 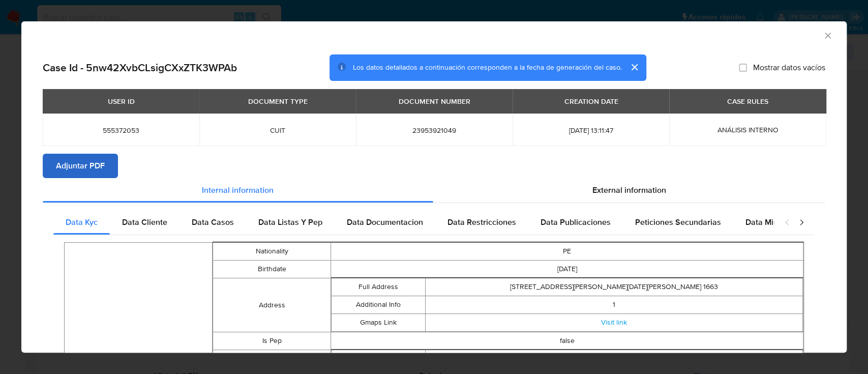 What do you see at coordinates (567, 341) in the screenshot?
I see `td: false` at bounding box center [567, 341].